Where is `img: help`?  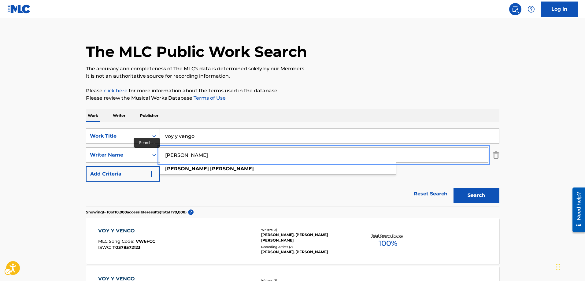 img: help is located at coordinates (531, 9).